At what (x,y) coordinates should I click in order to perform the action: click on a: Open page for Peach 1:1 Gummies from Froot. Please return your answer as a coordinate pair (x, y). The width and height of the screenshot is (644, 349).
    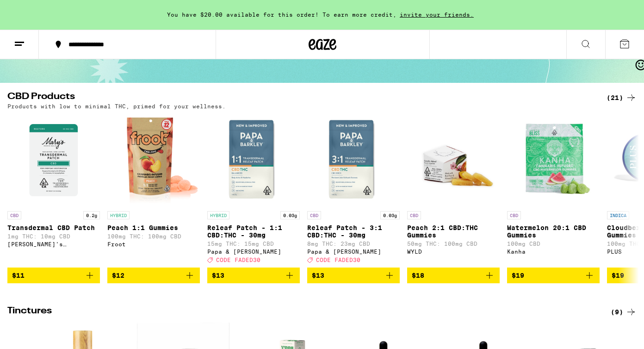
    Looking at the image, I should click on (154, 191).